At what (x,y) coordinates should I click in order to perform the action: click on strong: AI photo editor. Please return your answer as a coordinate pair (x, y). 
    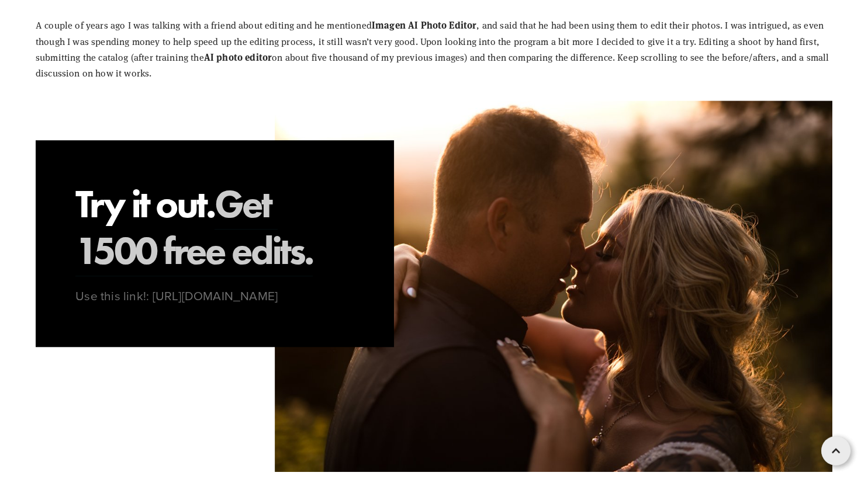
    Looking at the image, I should click on (238, 58).